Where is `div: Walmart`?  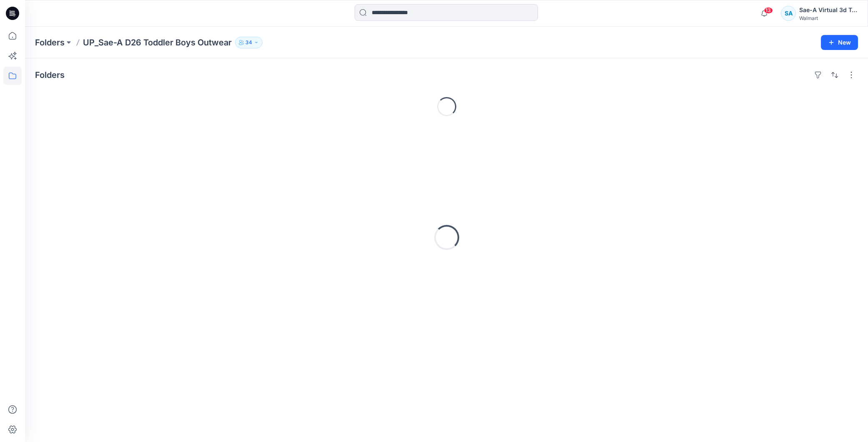 div: Walmart is located at coordinates (829, 18).